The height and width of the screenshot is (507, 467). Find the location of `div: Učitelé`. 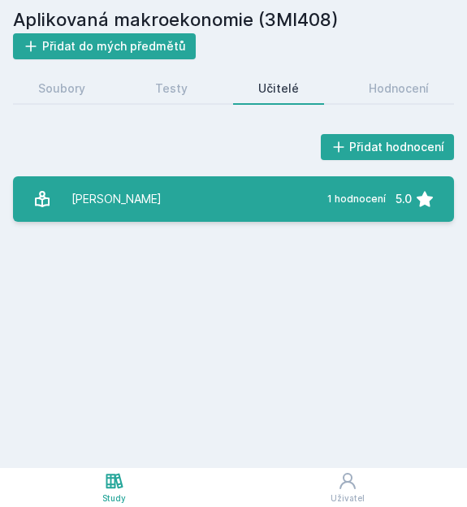

div: Učitelé is located at coordinates (279, 89).